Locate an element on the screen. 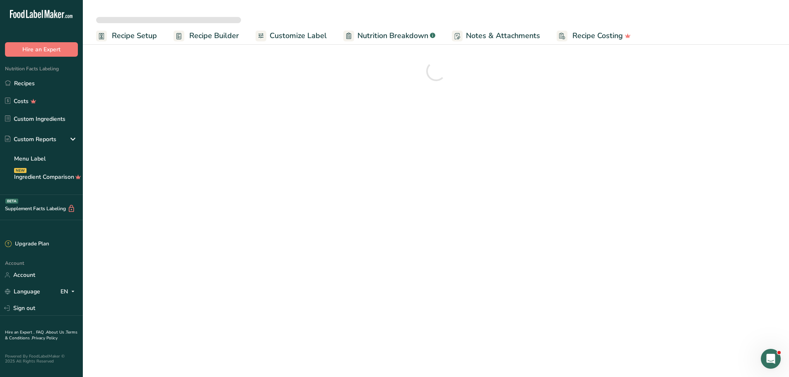 The width and height of the screenshot is (789, 377). div: Powered By FoodLabelMaker © 2025 All Rights Reserved is located at coordinates (41, 359).